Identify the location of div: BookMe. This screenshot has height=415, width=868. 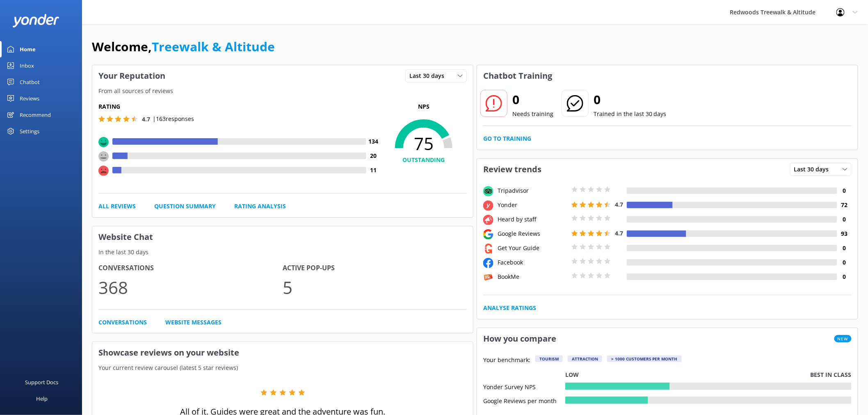
(532, 276).